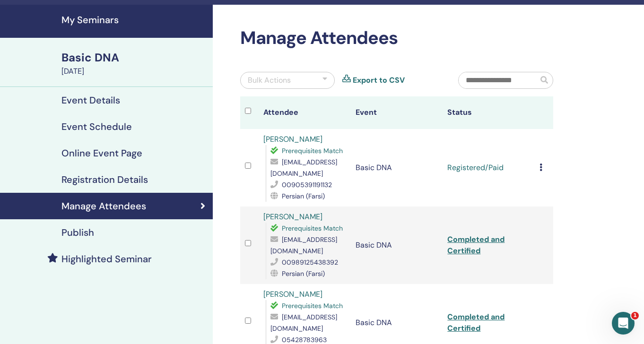 Image resolution: width=644 pixels, height=344 pixels. Describe the element at coordinates (379, 81) in the screenshot. I see `a: Export to CSV` at that location.